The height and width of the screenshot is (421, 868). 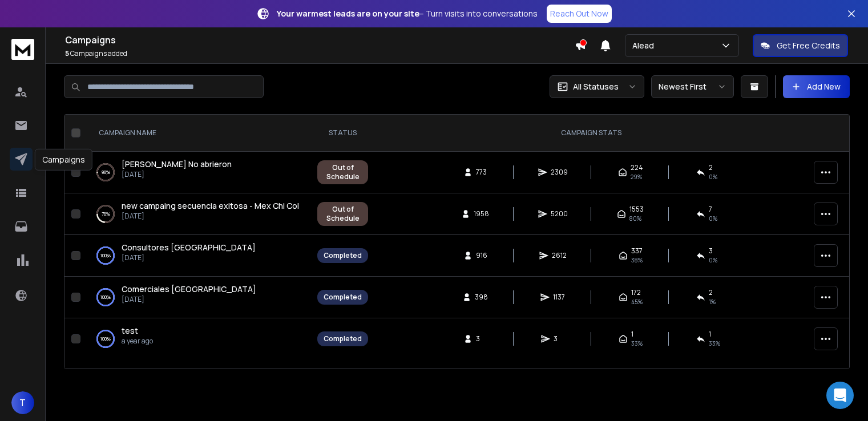 What do you see at coordinates (637, 302) in the screenshot?
I see `span: 45 %` at bounding box center [637, 302].